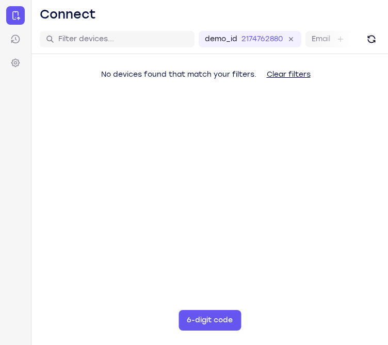  I want to click on a: Sessions, so click(15, 39).